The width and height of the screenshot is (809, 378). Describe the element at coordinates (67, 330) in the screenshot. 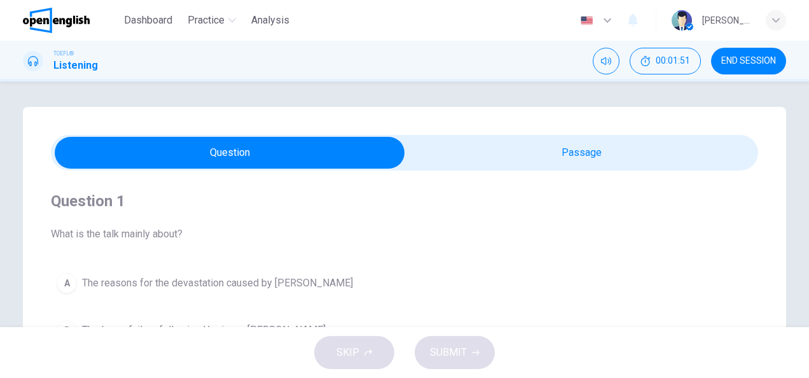

I see `div: B` at that location.